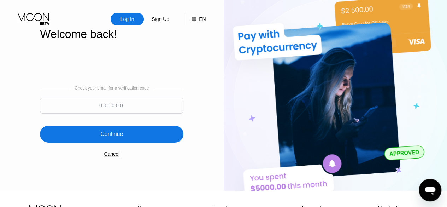 The height and width of the screenshot is (207, 447). Describe the element at coordinates (112, 134) in the screenshot. I see `div: Continue` at that location.